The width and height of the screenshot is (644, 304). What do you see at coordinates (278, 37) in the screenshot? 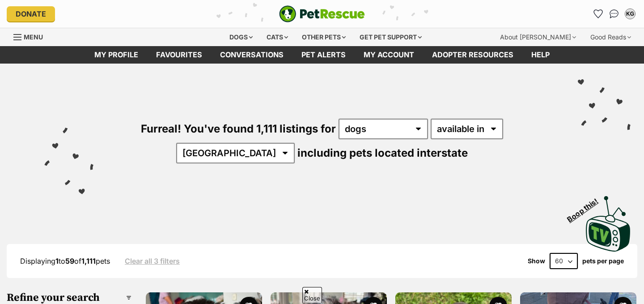
I see `div: Cats` at bounding box center [278, 37].